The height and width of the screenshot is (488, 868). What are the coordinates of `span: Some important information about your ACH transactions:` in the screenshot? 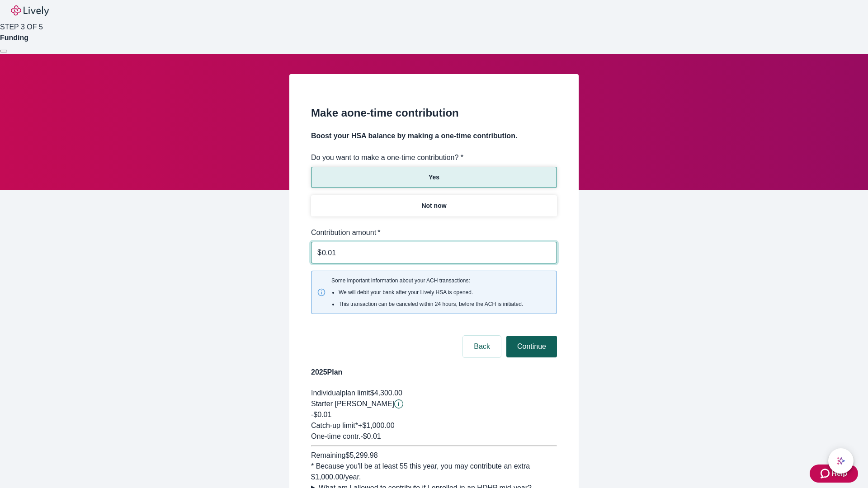 It's located at (427, 293).